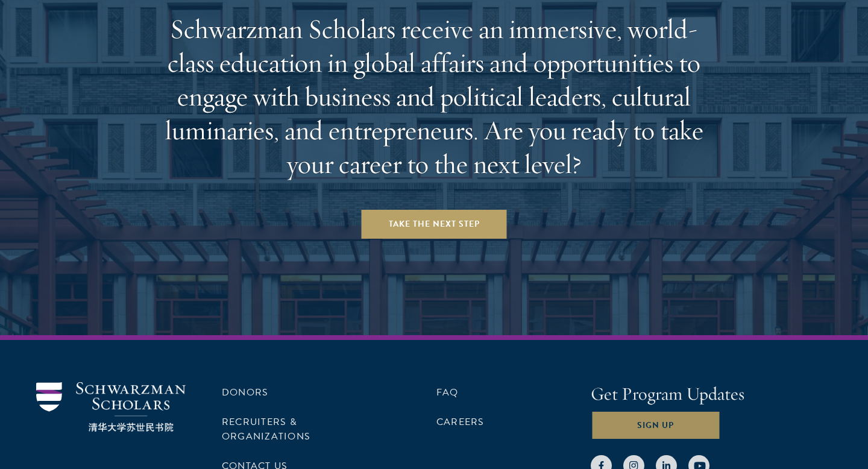 The height and width of the screenshot is (469, 868). What do you see at coordinates (447, 392) in the screenshot?
I see `a: FAQ` at bounding box center [447, 392].